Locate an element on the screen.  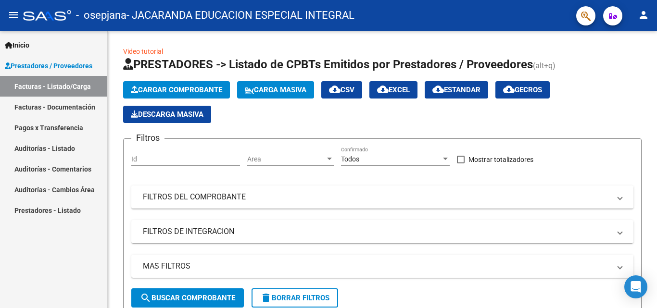
span: PRESTADORES -> Listado de CPBTs Emitidos por Prestadores / Proveedores is located at coordinates (328, 64).